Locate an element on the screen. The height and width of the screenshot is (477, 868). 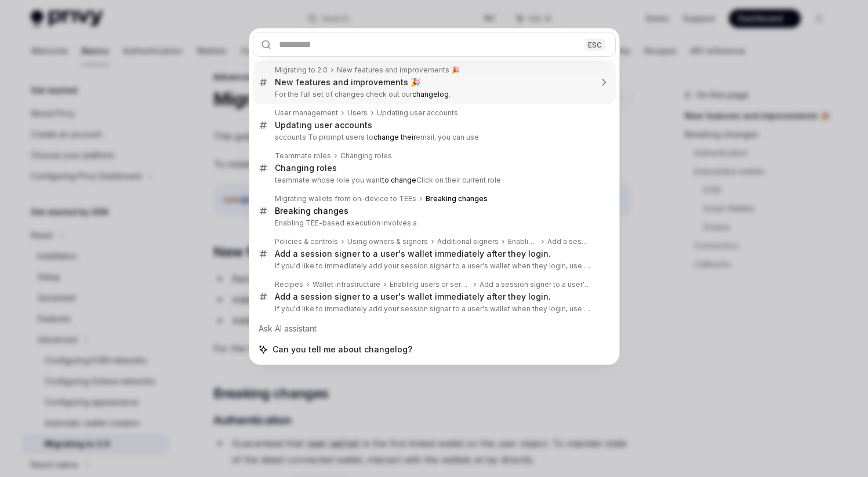
b: change their is located at coordinates (394, 136).